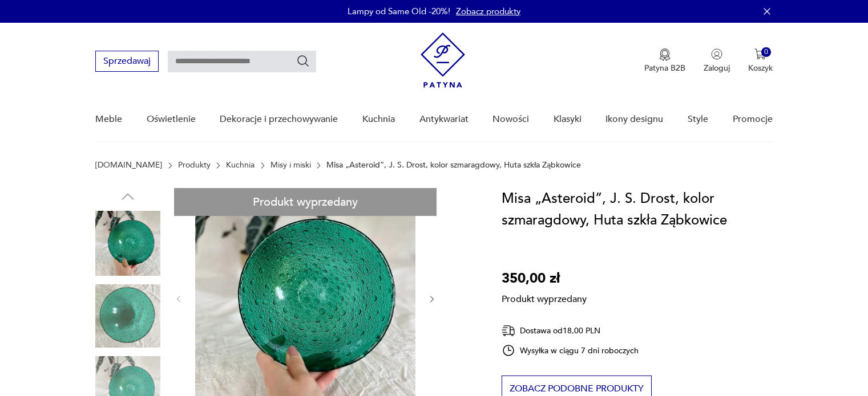  What do you see at coordinates (544, 297) in the screenshot?
I see `p: Produkt wyprzedany` at bounding box center [544, 297].